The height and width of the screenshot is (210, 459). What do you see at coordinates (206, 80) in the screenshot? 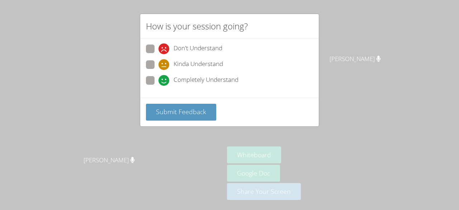
I see `span: Completely Understand` at bounding box center [206, 80].